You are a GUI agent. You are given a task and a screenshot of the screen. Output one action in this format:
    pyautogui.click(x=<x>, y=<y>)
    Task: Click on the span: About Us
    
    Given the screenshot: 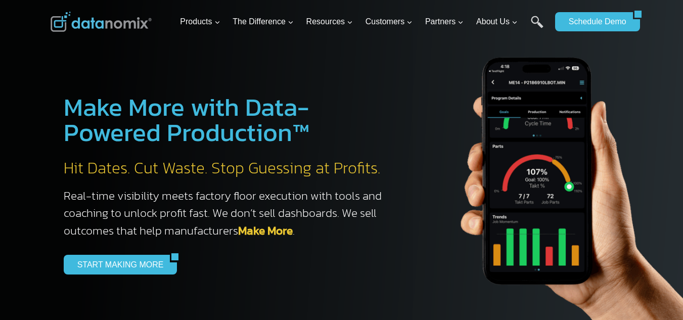 What is the action you would take?
    pyautogui.click(x=497, y=22)
    